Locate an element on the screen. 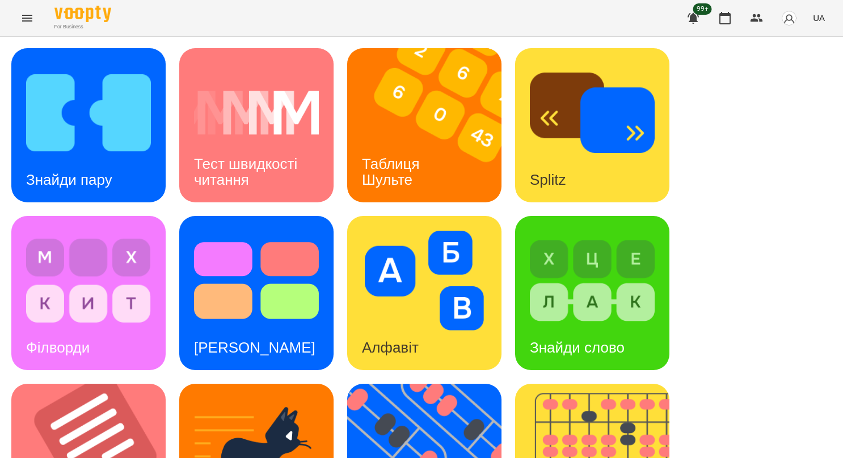 This screenshot has width=843, height=458. button: Menu is located at coordinates (27, 18).